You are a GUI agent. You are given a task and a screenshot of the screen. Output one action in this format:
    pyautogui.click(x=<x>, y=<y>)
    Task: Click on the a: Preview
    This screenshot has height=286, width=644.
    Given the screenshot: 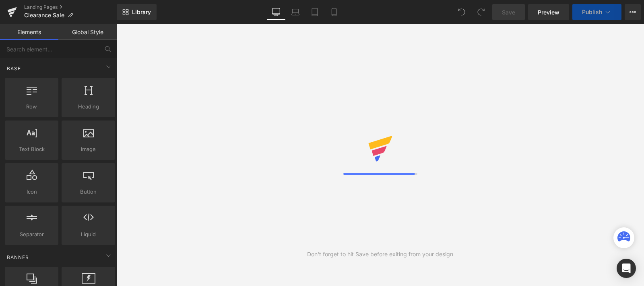 What is the action you would take?
    pyautogui.click(x=548, y=12)
    